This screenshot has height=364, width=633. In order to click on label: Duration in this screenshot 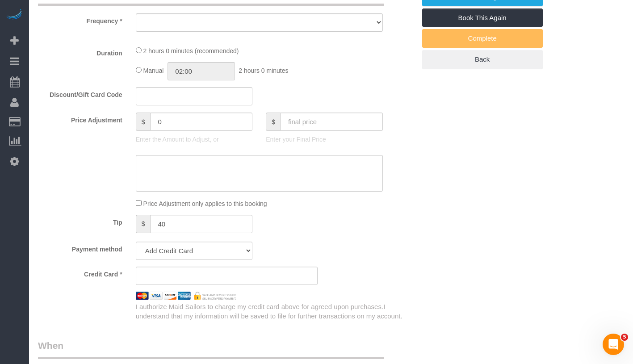, I will do `click(80, 51)`.